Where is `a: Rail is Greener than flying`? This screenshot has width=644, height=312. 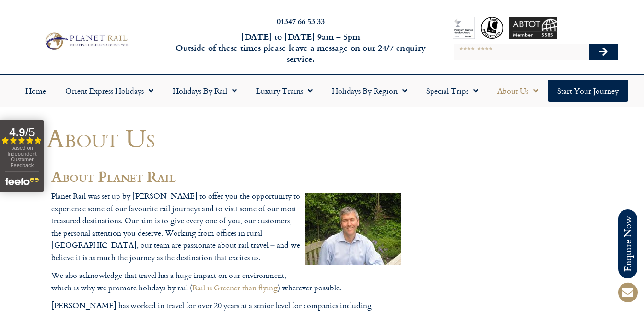
a: Rail is Greener than flying is located at coordinates (235, 288).